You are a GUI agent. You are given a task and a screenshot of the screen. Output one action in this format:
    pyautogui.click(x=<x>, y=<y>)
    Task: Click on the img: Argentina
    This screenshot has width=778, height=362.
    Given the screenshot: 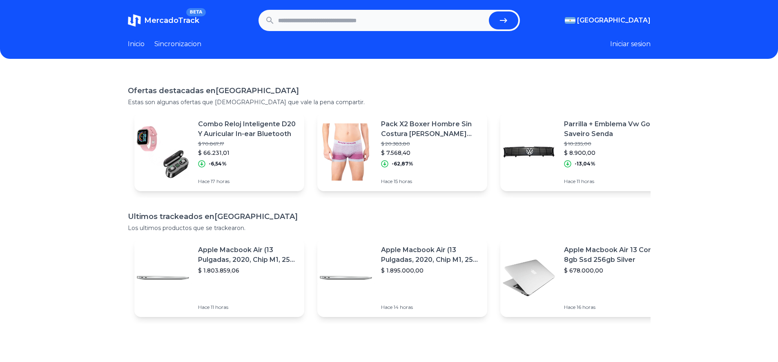 What is the action you would take?
    pyautogui.click(x=570, y=20)
    